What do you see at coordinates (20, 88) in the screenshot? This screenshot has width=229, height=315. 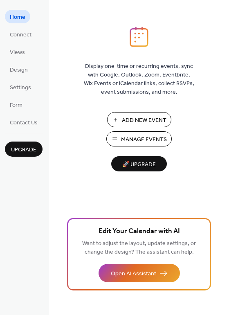 I see `span: Settings` at bounding box center [20, 88].